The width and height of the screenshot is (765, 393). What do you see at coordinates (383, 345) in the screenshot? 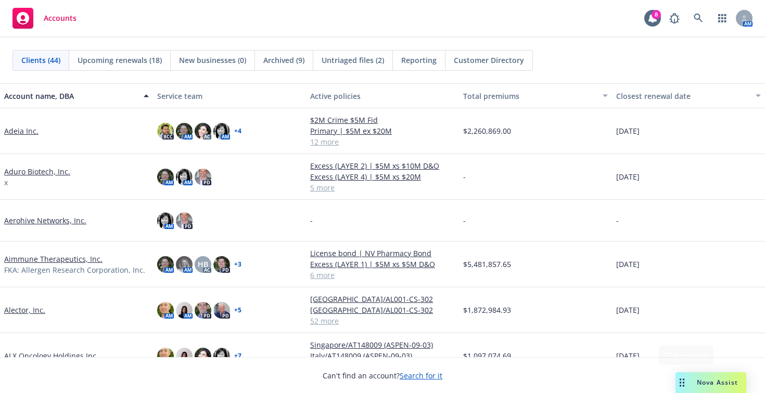
I see `a: Singapore/AT148009 (ASPEN-09-03)` at bounding box center [383, 345].